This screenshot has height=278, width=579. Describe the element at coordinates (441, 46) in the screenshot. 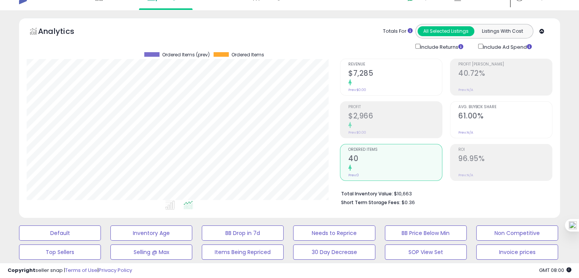

I see `div: Include Returns` at that location.